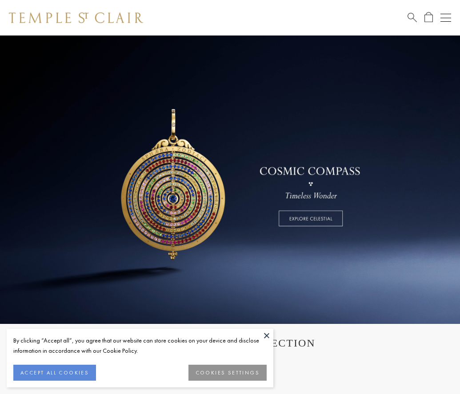  I want to click on button: ACCEPT ALL COOKIES, so click(55, 373).